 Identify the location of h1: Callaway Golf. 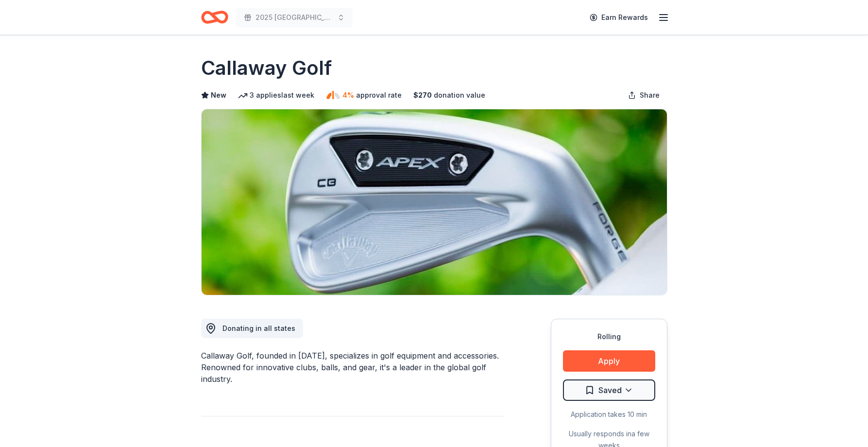
(266, 68).